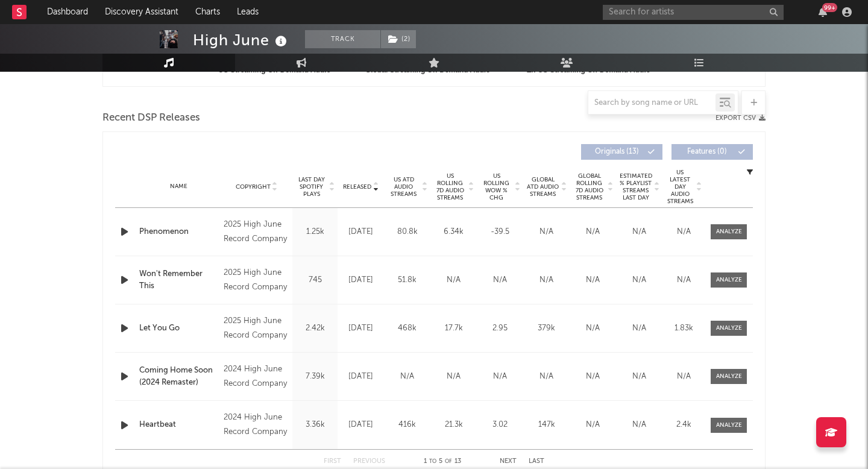 The width and height of the screenshot is (868, 469). What do you see at coordinates (253, 187) in the screenshot?
I see `span: Copyright` at bounding box center [253, 187].